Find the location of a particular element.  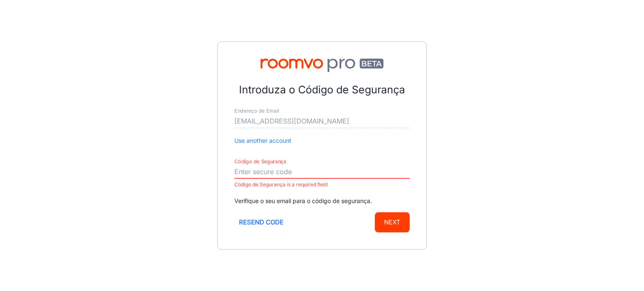

img: Roomvo PRO Beta is located at coordinates (322, 65).